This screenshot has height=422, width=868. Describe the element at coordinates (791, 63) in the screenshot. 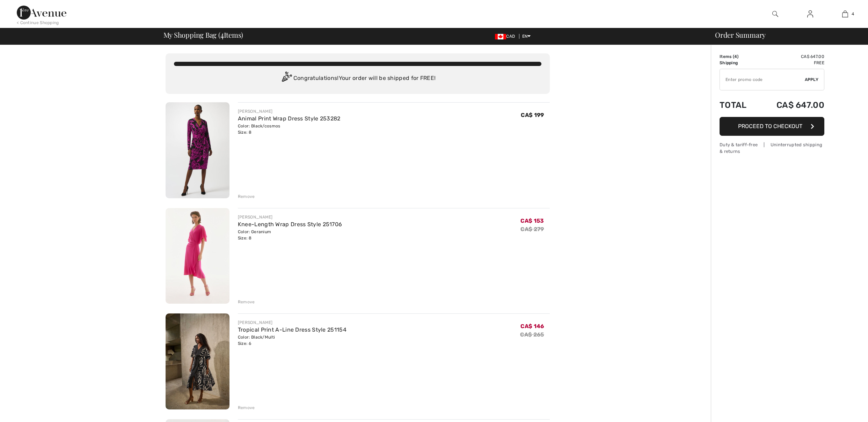

I see `td: Free` at that location.